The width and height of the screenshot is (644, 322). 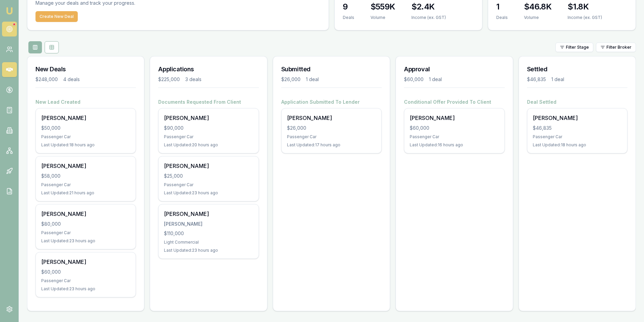 I want to click on div: Last Updated: 17 hours ago, so click(x=331, y=145).